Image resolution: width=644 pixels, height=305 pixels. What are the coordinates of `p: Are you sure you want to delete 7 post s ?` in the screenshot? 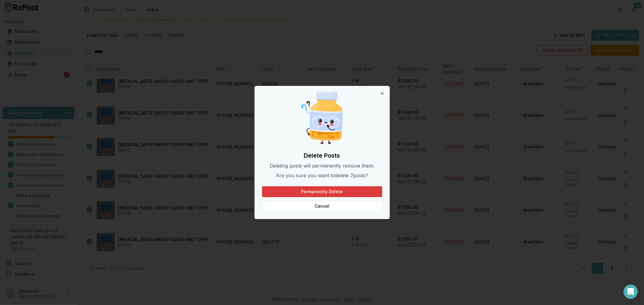 It's located at (322, 175).